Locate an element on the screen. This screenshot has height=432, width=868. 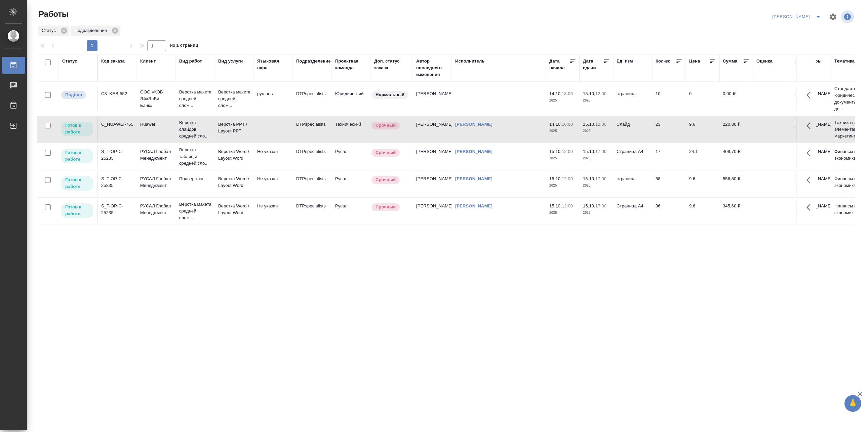
div: Цена is located at coordinates (695, 61).